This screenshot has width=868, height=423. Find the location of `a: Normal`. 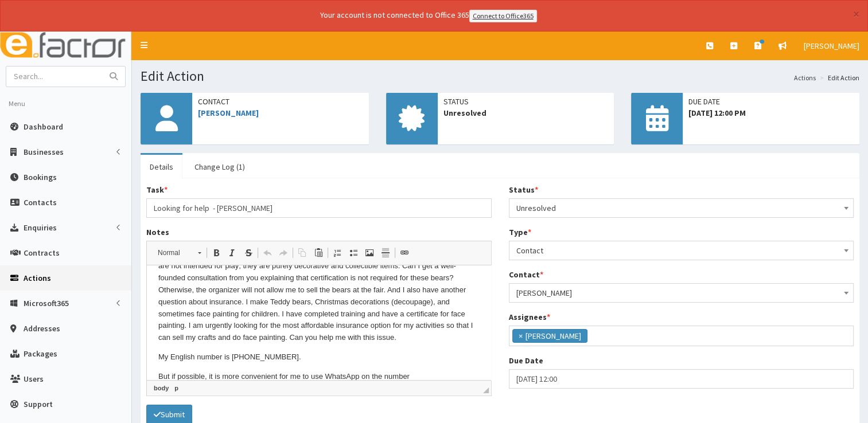

a: Normal is located at coordinates (179, 253).